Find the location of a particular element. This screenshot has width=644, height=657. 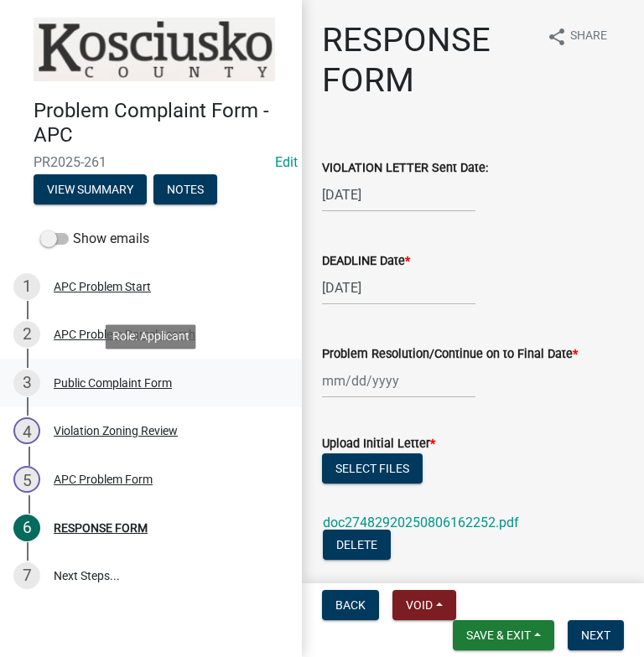

button: Next is located at coordinates (595, 635).